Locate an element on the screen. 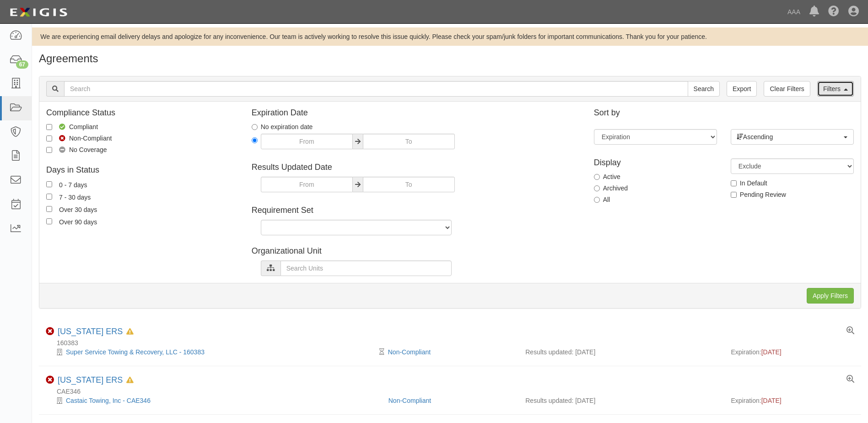 This screenshot has width=868, height=423. h4: Organizational Unit is located at coordinates (416, 251).